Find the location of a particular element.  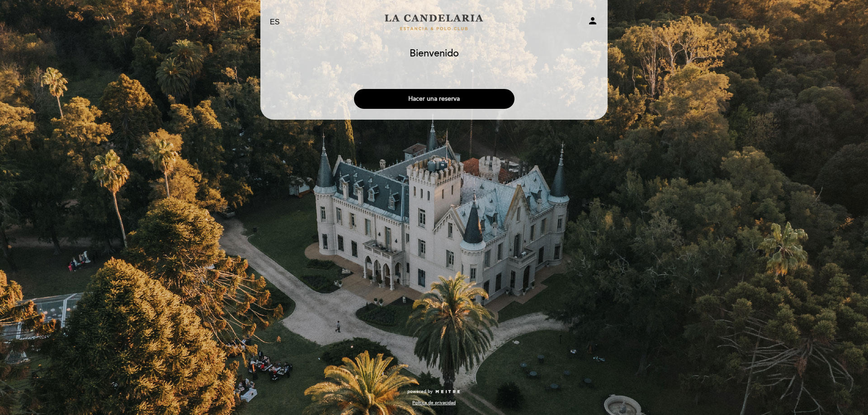

span: powered by is located at coordinates (420, 392).